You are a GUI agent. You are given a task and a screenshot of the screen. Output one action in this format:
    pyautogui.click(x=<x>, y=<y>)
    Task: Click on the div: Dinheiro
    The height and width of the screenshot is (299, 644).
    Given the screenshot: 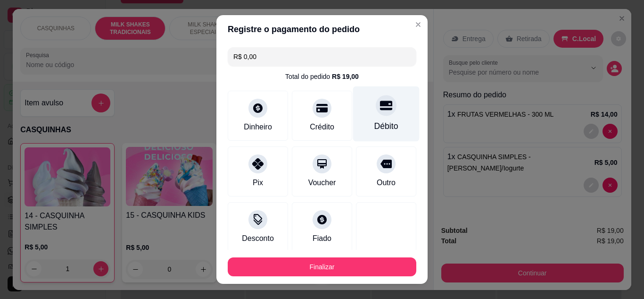 What is the action you would take?
    pyautogui.click(x=258, y=127)
    